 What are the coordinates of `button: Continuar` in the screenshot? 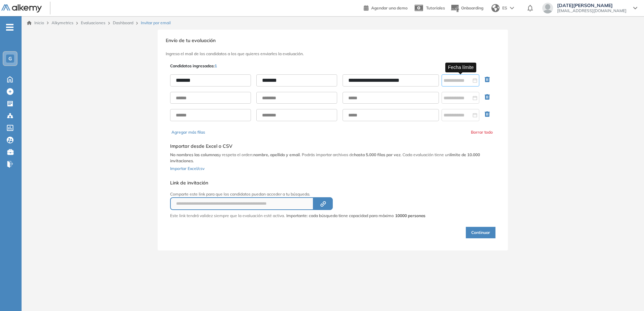 It's located at (481, 233).